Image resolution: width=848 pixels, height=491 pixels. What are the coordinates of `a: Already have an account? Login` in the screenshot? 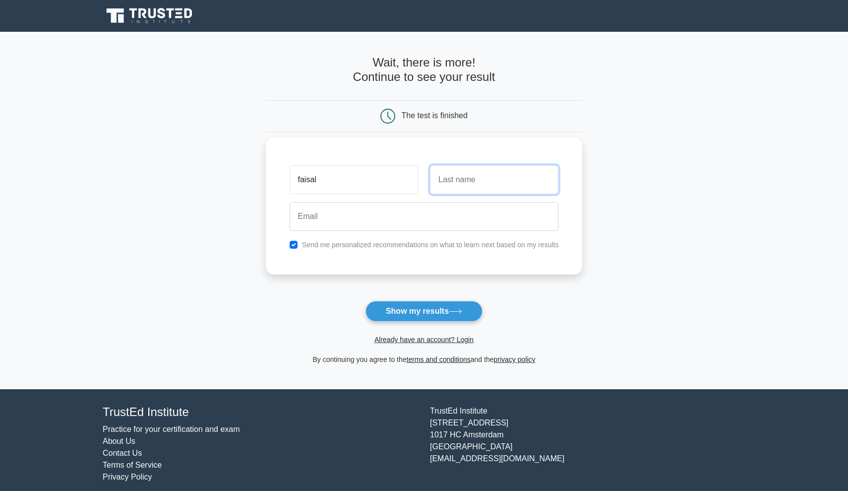 It's located at (424, 339).